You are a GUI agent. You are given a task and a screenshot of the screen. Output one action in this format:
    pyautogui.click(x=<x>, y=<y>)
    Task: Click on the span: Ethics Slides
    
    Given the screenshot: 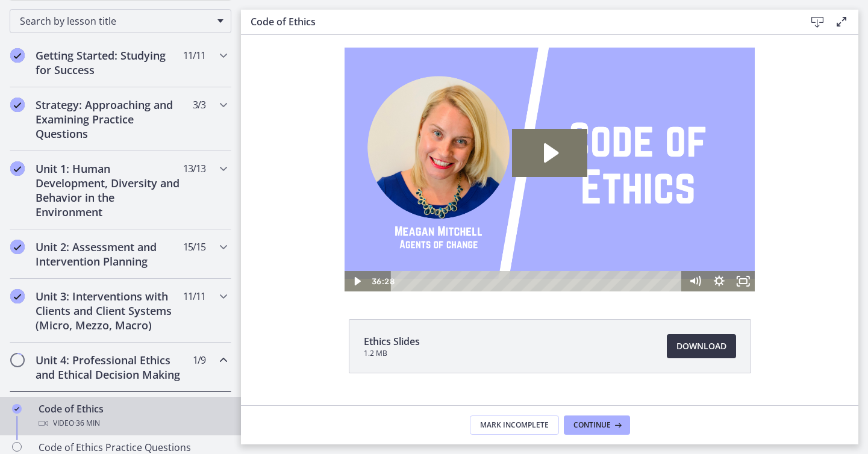 What is the action you would take?
    pyautogui.click(x=392, y=341)
    